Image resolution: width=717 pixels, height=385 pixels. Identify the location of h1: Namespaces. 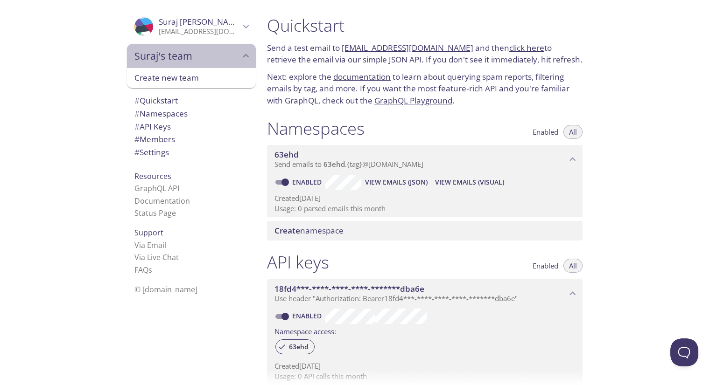
(315, 128).